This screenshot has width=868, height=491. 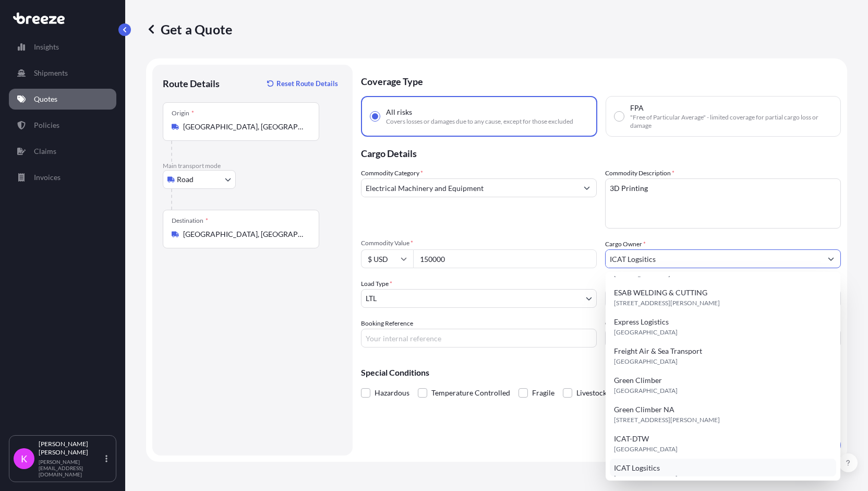 What do you see at coordinates (714, 259) in the screenshot?
I see `input: Full name` at bounding box center [714, 259].